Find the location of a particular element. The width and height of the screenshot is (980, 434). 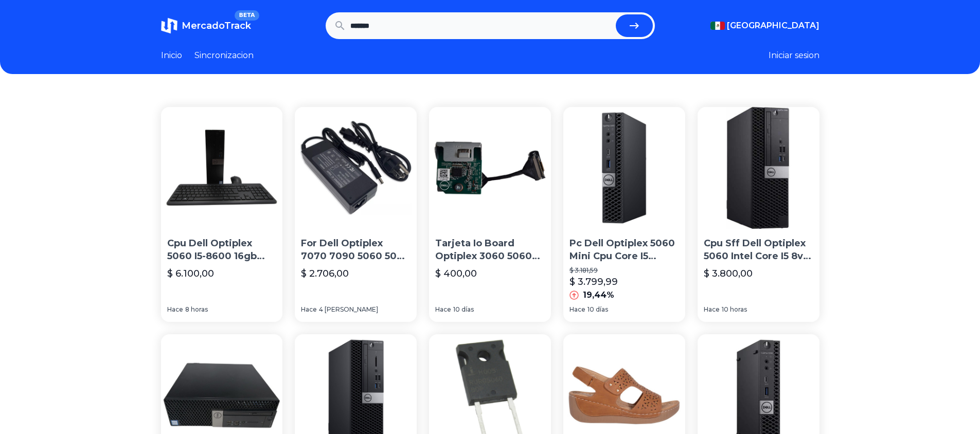

img: Tarjeta Io Board Optiplex 3060 5060 7060 7080 7070 7090 is located at coordinates (490, 167).